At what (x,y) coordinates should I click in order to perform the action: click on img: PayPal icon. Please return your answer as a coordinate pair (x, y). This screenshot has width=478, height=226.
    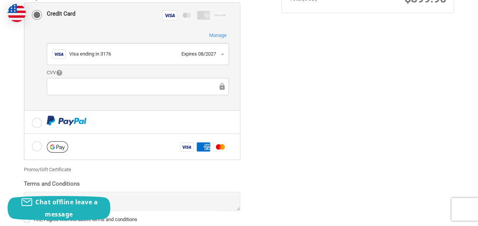
    Looking at the image, I should click on (67, 120).